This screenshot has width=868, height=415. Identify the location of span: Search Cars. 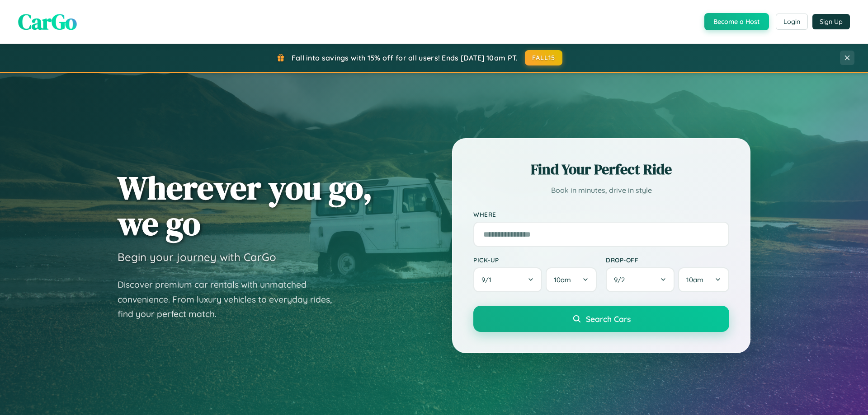
(608, 319).